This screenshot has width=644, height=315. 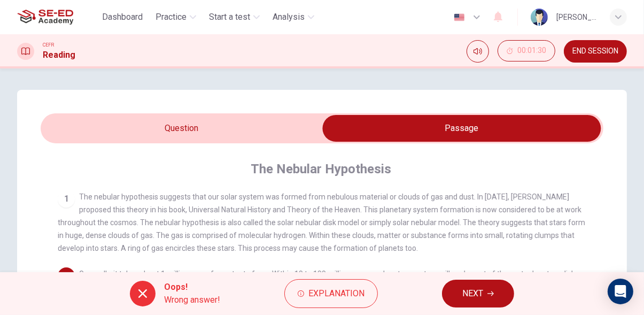 What do you see at coordinates (539, 17) in the screenshot?
I see `img: Profile picture` at bounding box center [539, 17].